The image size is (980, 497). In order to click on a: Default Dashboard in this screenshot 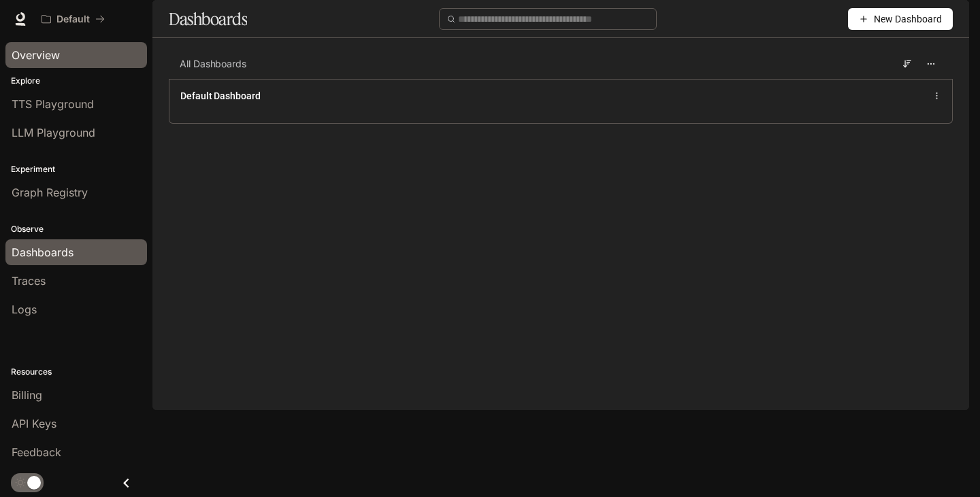, I will do `click(220, 96)`.